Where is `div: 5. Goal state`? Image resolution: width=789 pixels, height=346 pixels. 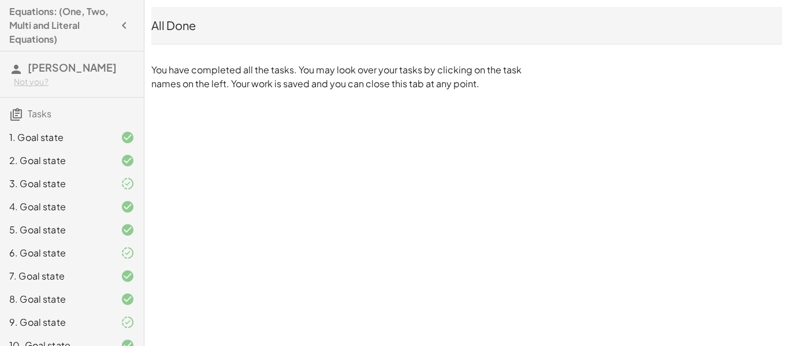 div: 5. Goal state is located at coordinates (55, 230).